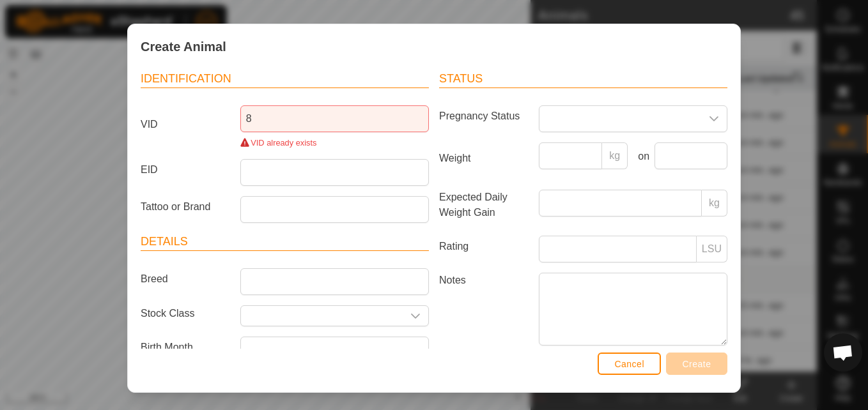  Describe the element at coordinates (583, 79) in the screenshot. I see `header: Status` at that location.